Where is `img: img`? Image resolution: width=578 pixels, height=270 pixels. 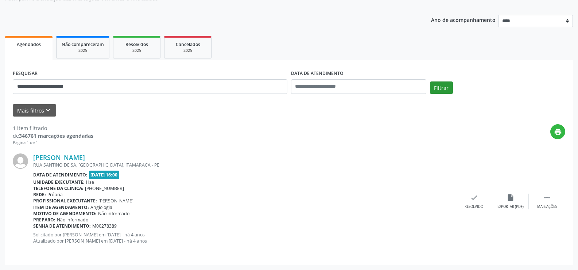 img: img is located at coordinates (20, 161).